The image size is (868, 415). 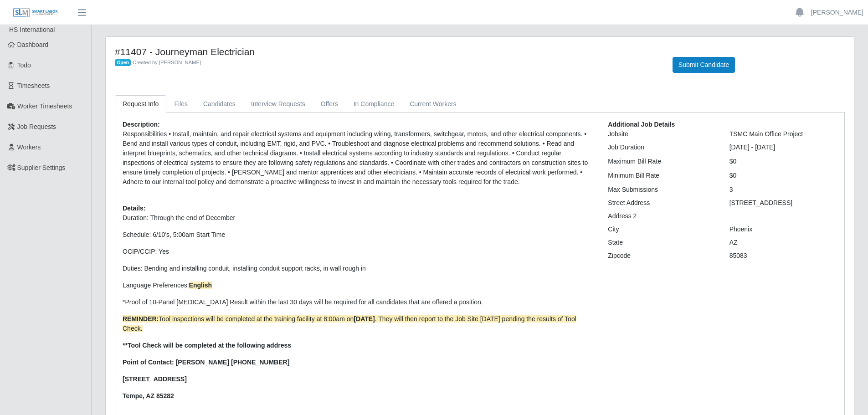 I want to click on p: Duties: B, so click(x=358, y=269).